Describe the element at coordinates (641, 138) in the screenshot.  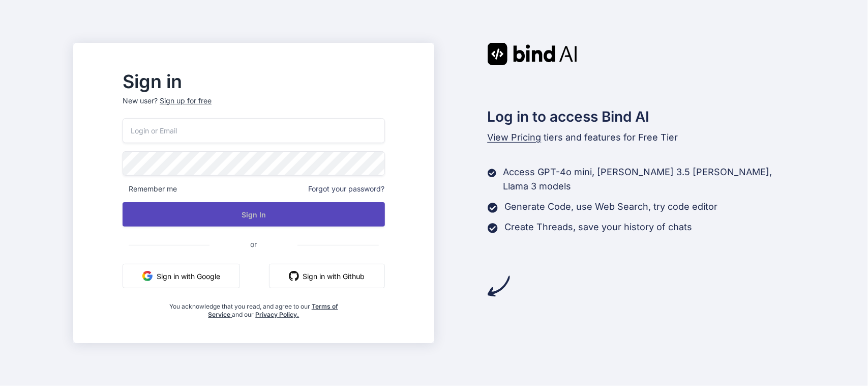
I see `p: tiers and features for Free Tier` at that location.